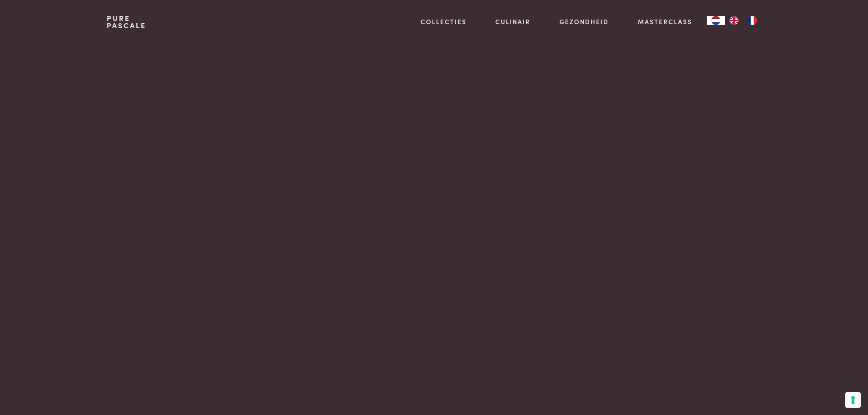  Describe the element at coordinates (126, 22) in the screenshot. I see `a: PurePascale` at that location.